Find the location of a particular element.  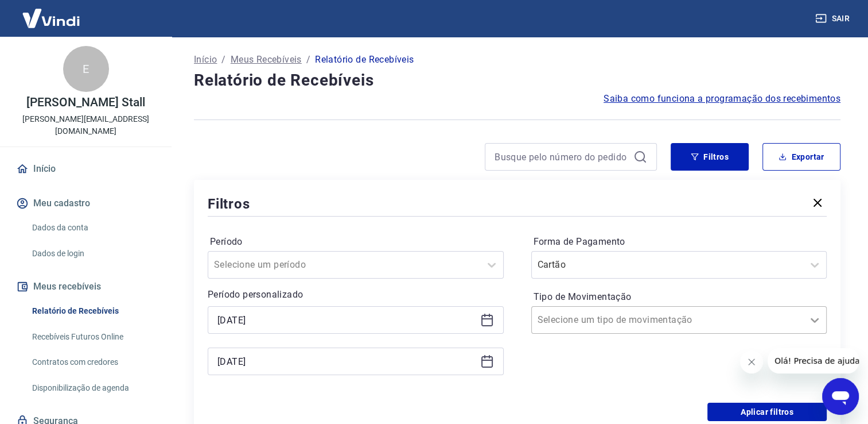

a: Dados de login is located at coordinates (92, 253).